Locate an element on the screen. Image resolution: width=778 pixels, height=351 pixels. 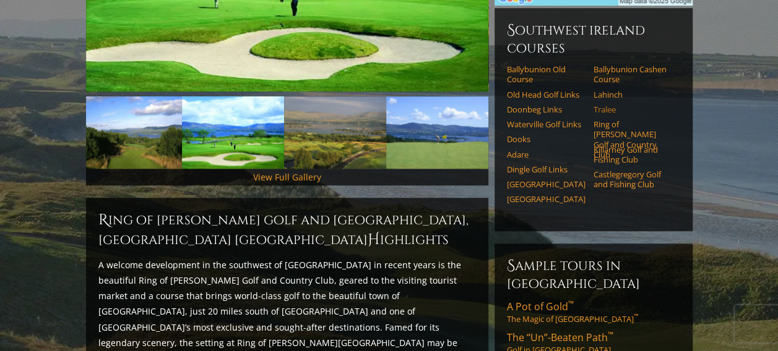
a: Killarney Golf and Fishing Club is located at coordinates (632, 155).